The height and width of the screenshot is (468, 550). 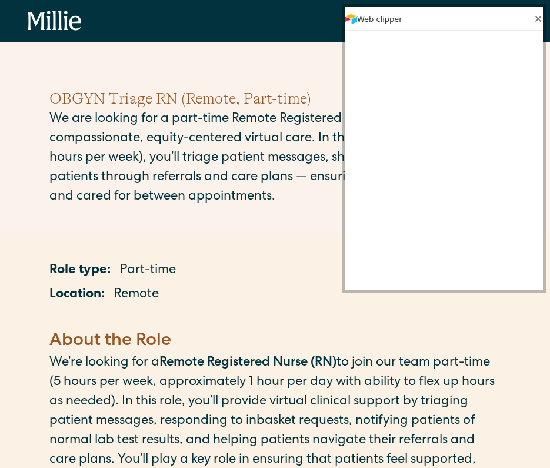 What do you see at coordinates (248, 363) in the screenshot?
I see `strong: Remote Registered Nurse (RN)` at bounding box center [248, 363].